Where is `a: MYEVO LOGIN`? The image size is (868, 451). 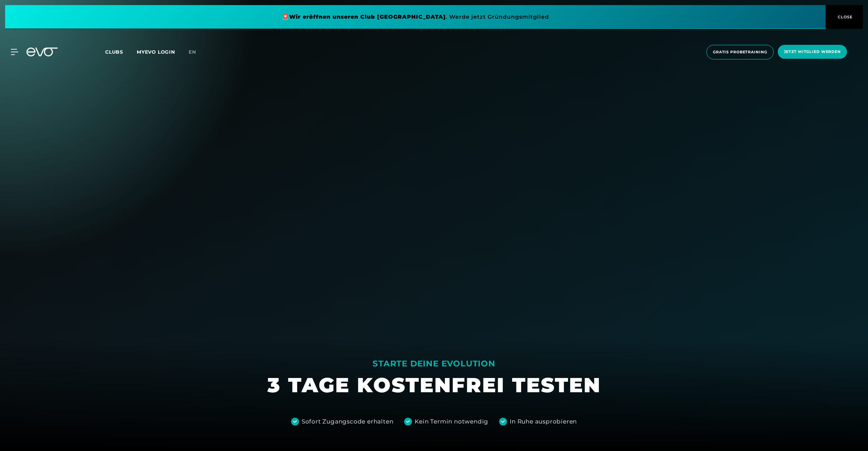
a: MYEVO LOGIN is located at coordinates (156, 52).